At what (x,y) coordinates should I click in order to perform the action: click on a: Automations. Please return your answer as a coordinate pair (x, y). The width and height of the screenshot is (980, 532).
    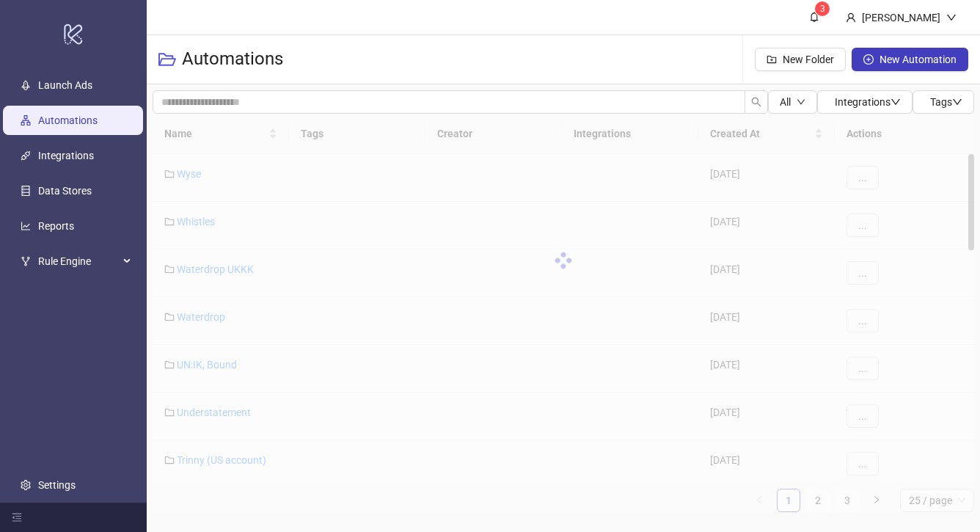
    Looking at the image, I should click on (67, 121).